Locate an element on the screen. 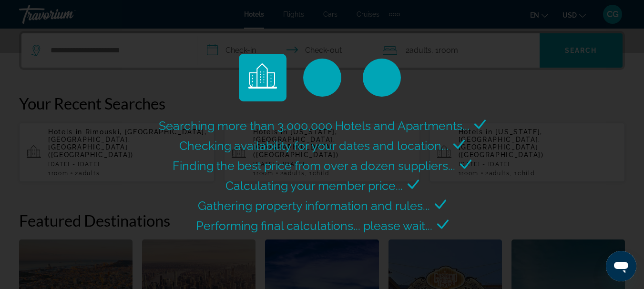 Image resolution: width=644 pixels, height=289 pixels. span: Calculating your member price... is located at coordinates (314, 186).